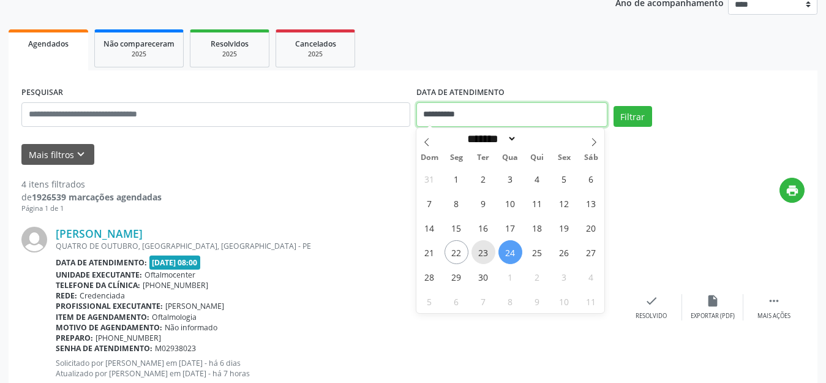  I want to click on span: Setembro 18, 2025, so click(537, 227).